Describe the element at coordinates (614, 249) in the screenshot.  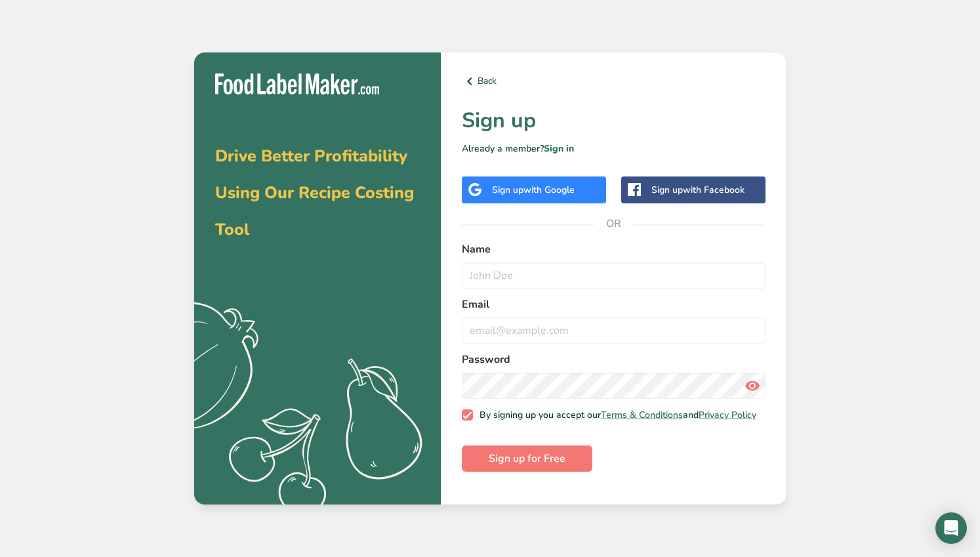
I see `label: Name` at that location.